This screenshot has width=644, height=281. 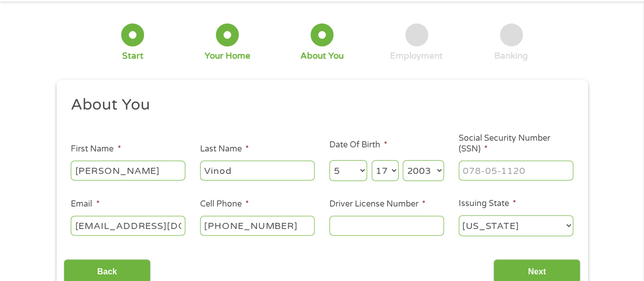 What do you see at coordinates (128, 170) in the screenshot?
I see `input: John` at bounding box center [128, 170].